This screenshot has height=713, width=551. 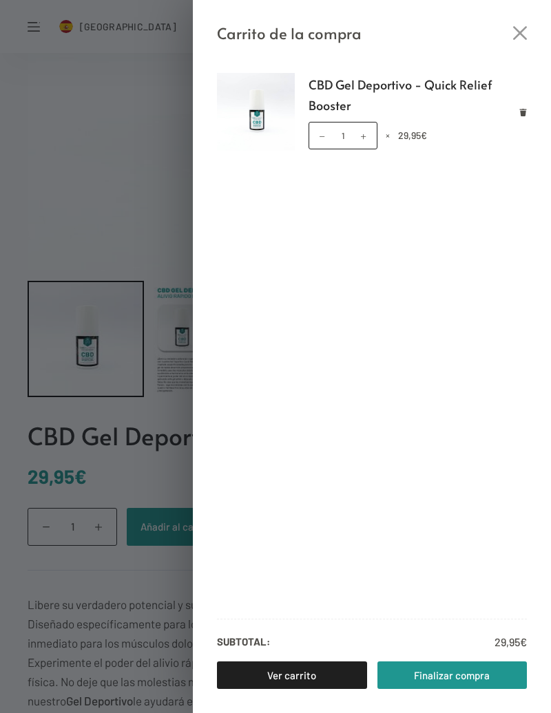 What do you see at coordinates (292, 675) in the screenshot?
I see `a: Ver carrito` at bounding box center [292, 675].